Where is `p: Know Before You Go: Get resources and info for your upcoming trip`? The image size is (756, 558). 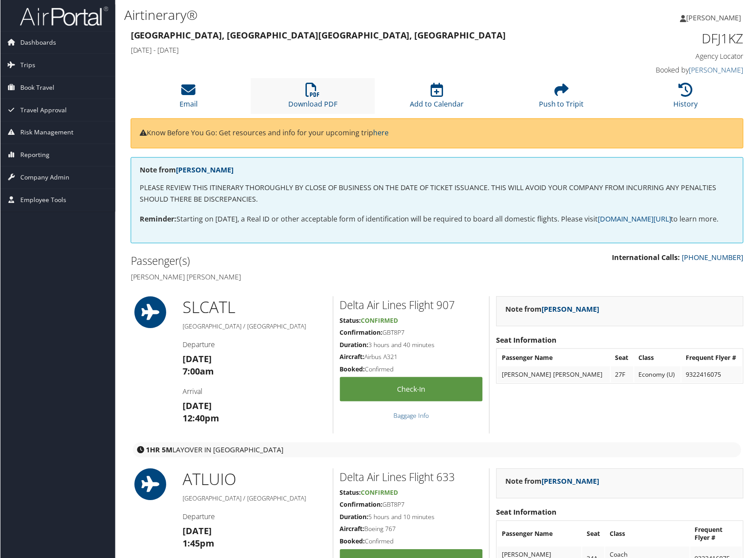 p: Know Before You Go: Get resources and info for your upcoming trip is located at coordinates (437, 134).